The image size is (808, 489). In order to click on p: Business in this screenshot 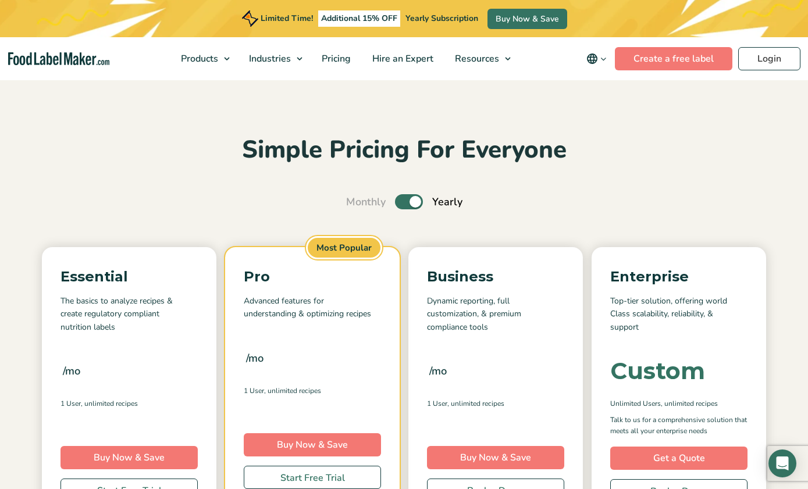, I will do `click(496, 277)`.